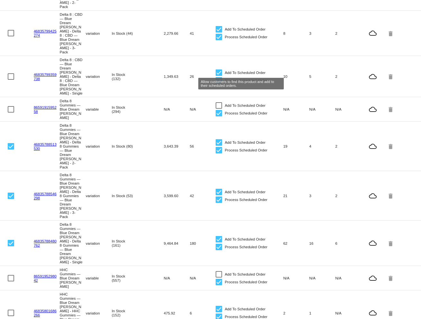 The height and width of the screenshot is (319, 421). Describe the element at coordinates (296, 146) in the screenshot. I see `mat-cell: 19` at that location.